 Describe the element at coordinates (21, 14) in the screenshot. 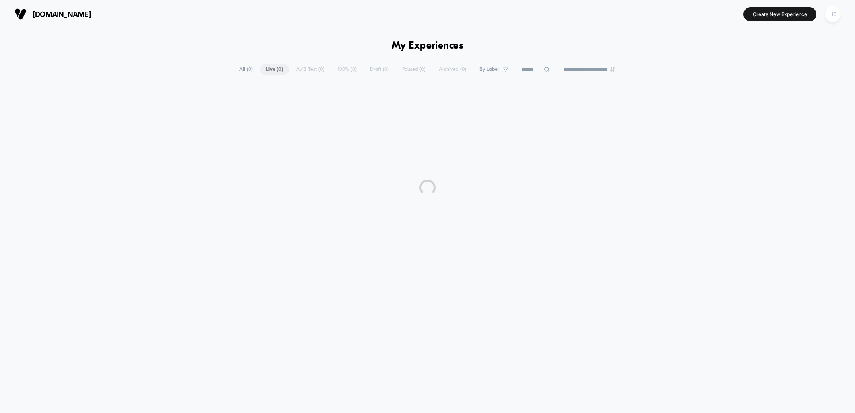

I see `img: Visually logo` at that location.